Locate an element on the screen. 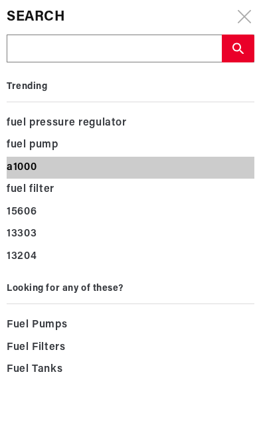  button: search button is located at coordinates (238, 49).